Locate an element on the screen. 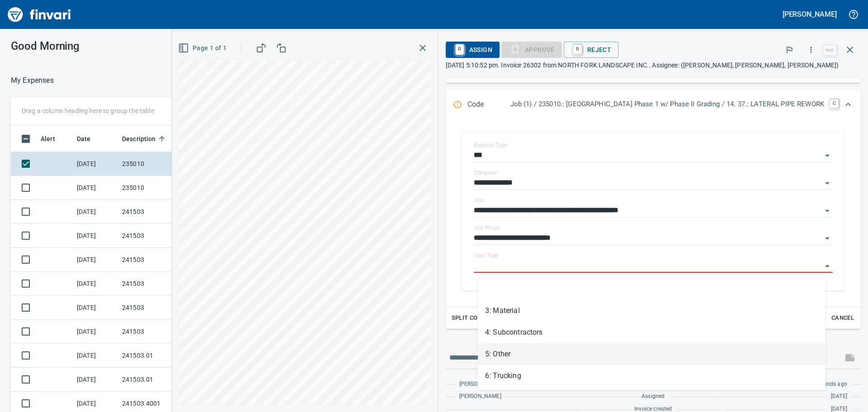 The image size is (868, 412). button: RReject is located at coordinates (591, 50).